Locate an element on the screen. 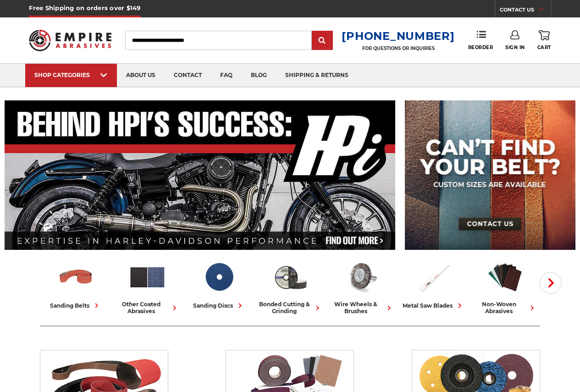 Image resolution: width=580 pixels, height=392 pixels. img: Wire Wheels & Brushes is located at coordinates (362, 277).